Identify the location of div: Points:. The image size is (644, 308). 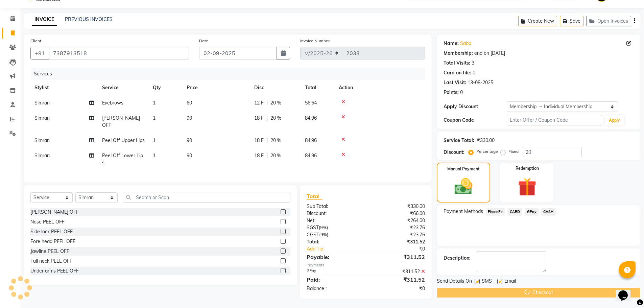
(451, 92).